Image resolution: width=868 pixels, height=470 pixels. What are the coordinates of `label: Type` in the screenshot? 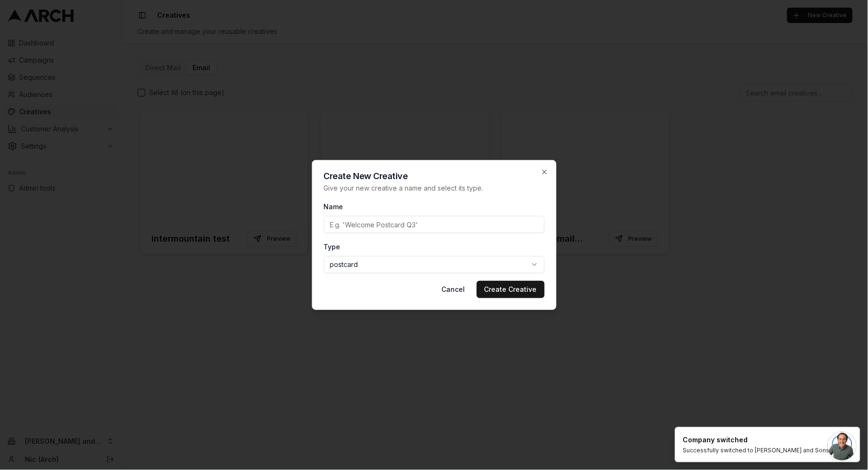 It's located at (332, 246).